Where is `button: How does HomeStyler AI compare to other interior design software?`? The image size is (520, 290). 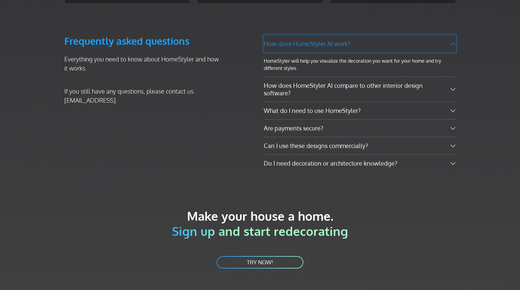 button: How does HomeStyler AI compare to other interior design software? is located at coordinates (360, 89).